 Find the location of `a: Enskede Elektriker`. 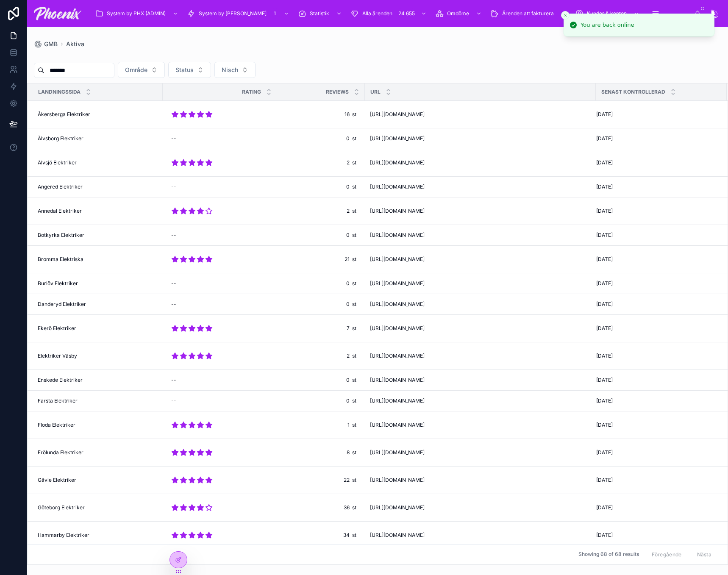

a: Enskede Elektriker is located at coordinates (97, 380).